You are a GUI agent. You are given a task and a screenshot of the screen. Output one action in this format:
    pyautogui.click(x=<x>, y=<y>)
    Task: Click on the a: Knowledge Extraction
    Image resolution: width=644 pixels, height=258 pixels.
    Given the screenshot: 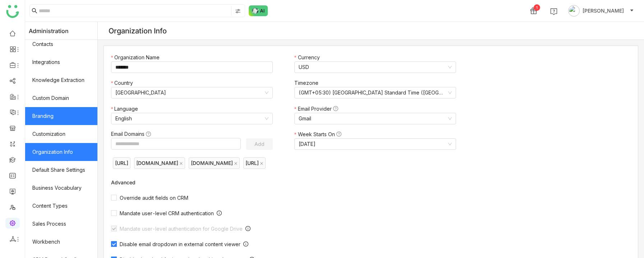 What is the action you would take?
    pyautogui.click(x=61, y=80)
    